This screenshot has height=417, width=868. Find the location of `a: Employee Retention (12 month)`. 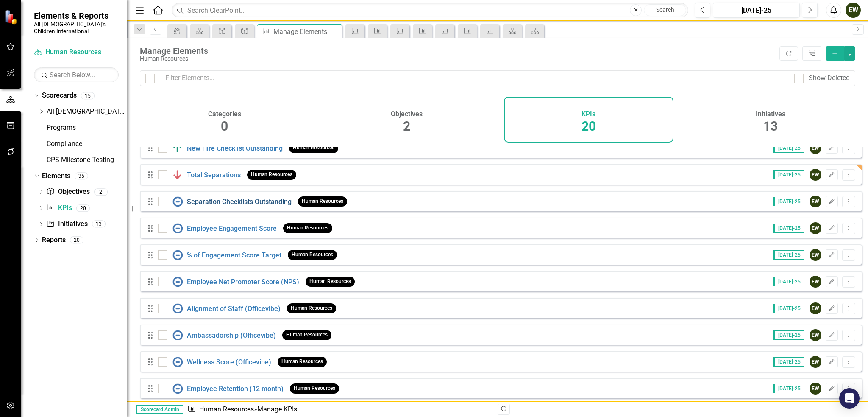

a: Employee Retention (12 month) is located at coordinates (235, 388).